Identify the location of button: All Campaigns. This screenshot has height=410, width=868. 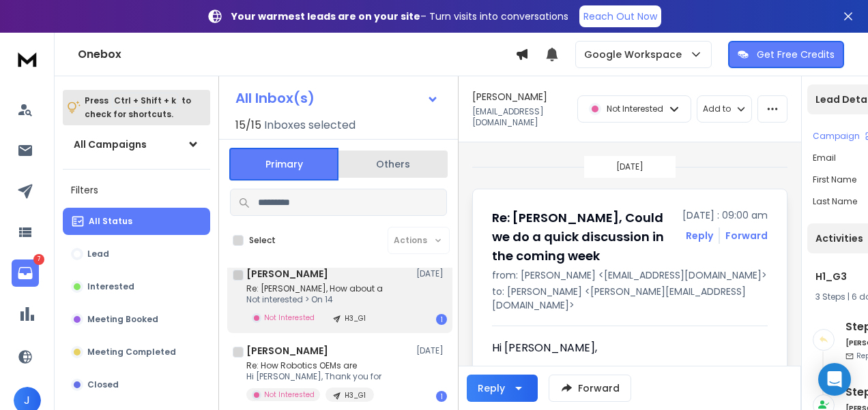
(137, 144).